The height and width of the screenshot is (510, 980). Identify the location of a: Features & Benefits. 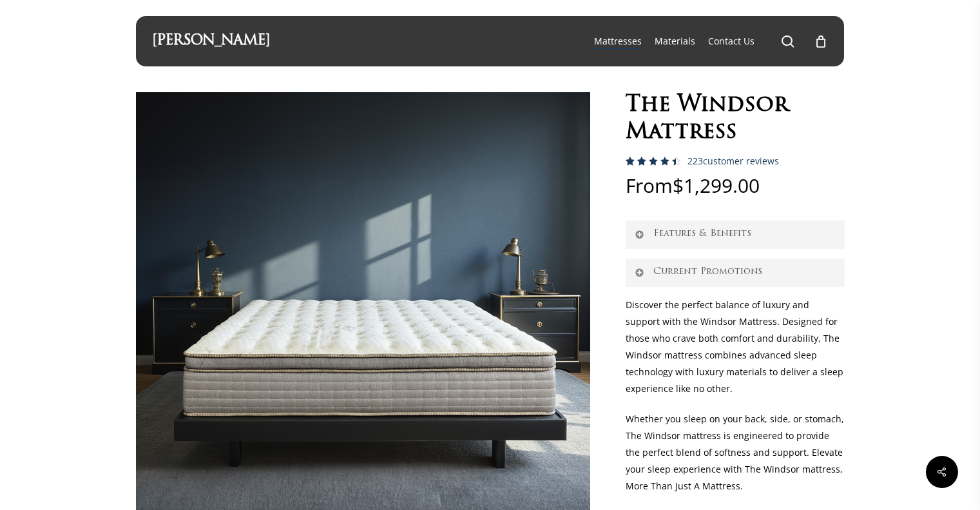
(735, 235).